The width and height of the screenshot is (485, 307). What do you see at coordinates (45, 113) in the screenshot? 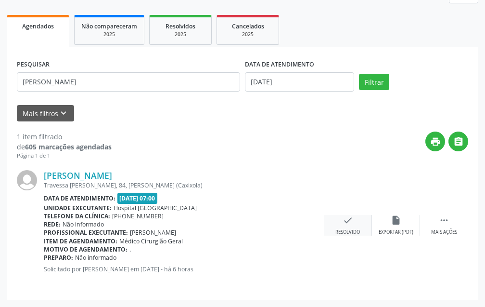
I see `button: Mais filtroskeyboard_arrow_down` at bounding box center [45, 113].